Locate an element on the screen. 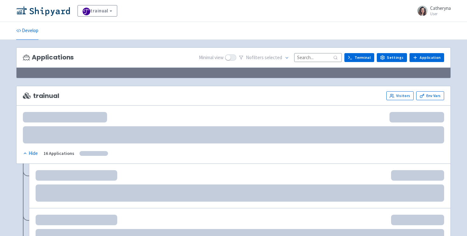 The image size is (467, 236). a: Visitors is located at coordinates (400, 96).